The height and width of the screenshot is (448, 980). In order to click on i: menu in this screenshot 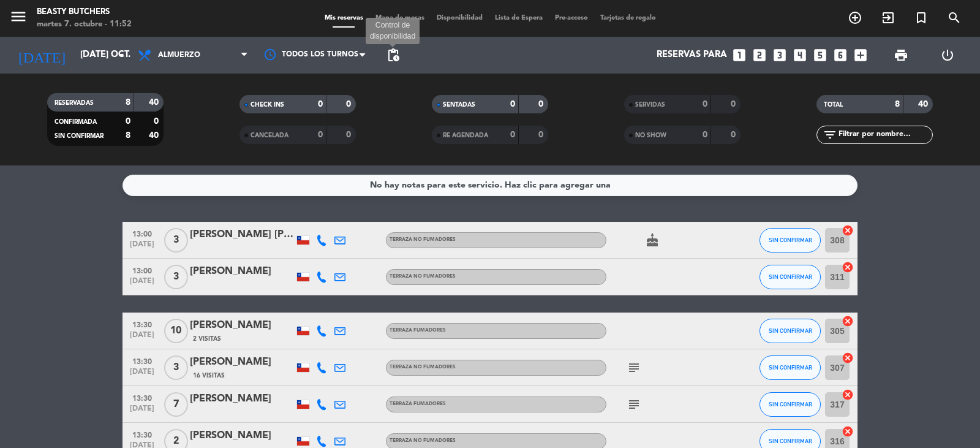, I will do `click(19, 16)`.